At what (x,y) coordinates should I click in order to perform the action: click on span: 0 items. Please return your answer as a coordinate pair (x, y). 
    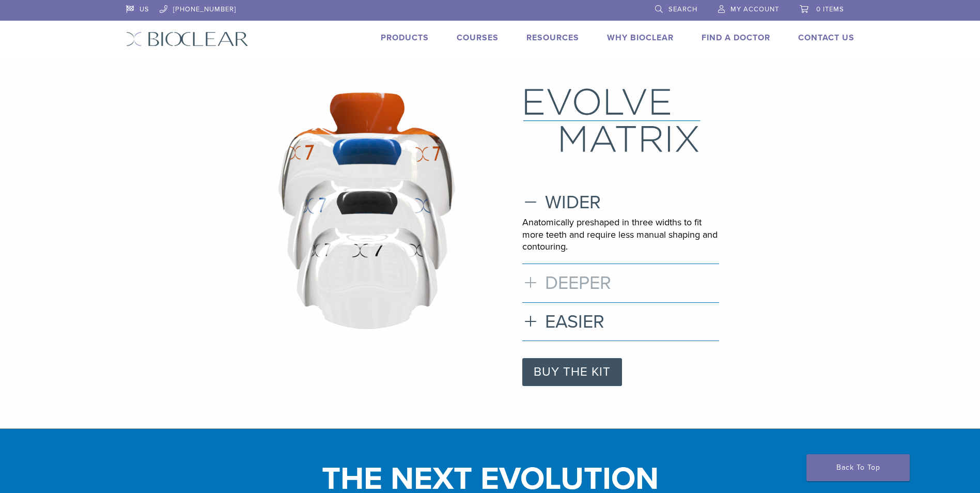
    Looking at the image, I should click on (830, 9).